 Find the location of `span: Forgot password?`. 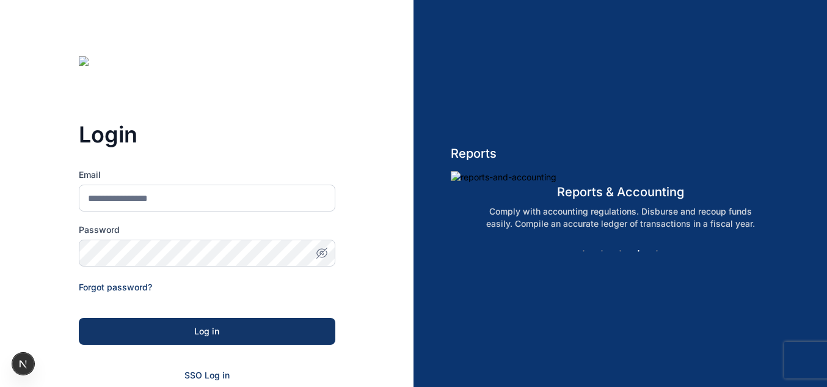

span: Forgot password? is located at coordinates (115, 287).